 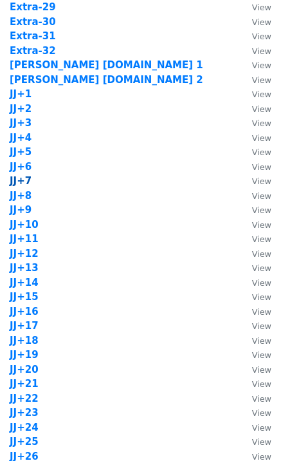 What do you see at coordinates (249, 430) in the screenshot?
I see `div: Chat Widget` at bounding box center [249, 430].